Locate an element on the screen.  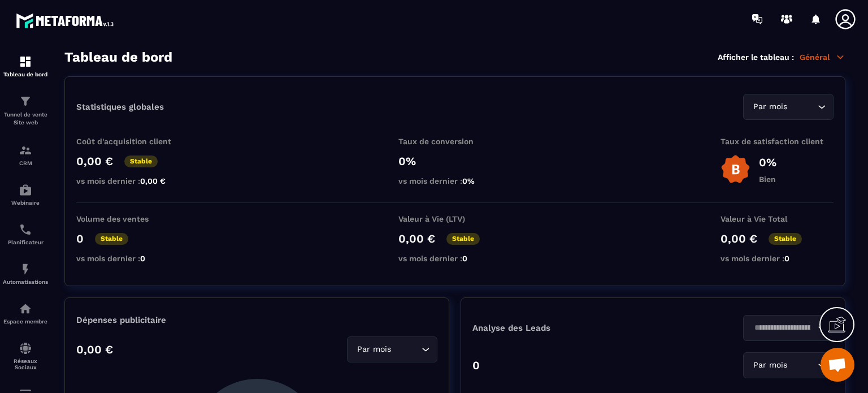
p: Webinaire is located at coordinates (25, 203).